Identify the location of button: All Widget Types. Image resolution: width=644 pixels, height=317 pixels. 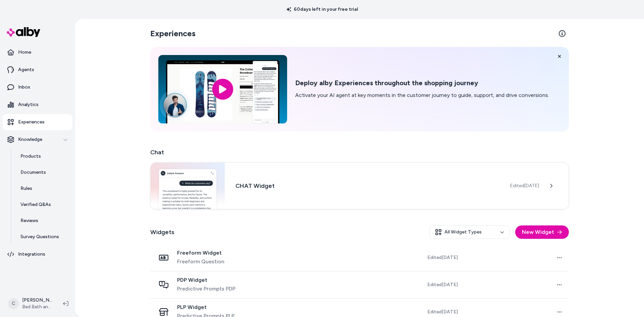
(470, 232).